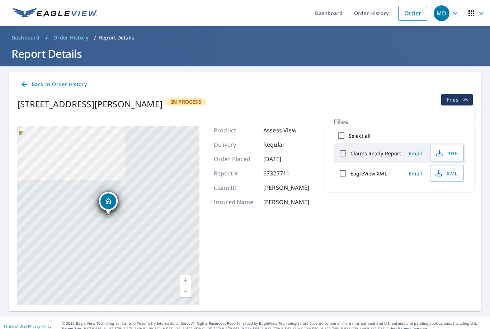  I want to click on span: Order History, so click(71, 38).